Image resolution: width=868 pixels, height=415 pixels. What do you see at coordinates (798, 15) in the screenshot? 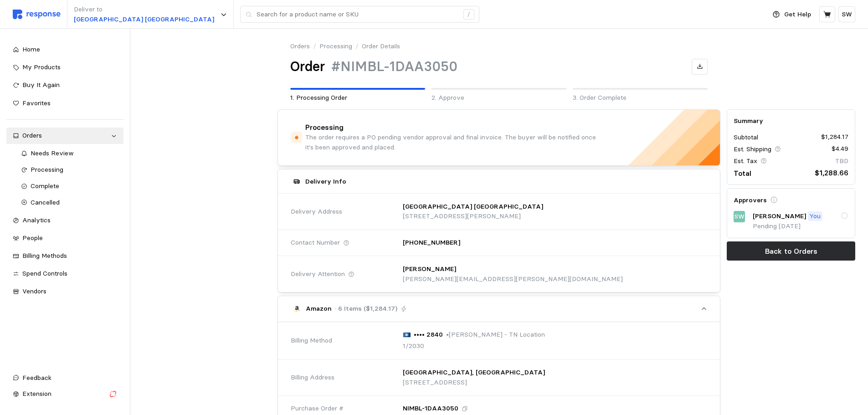
I see `p: Get Help` at bounding box center [798, 15].